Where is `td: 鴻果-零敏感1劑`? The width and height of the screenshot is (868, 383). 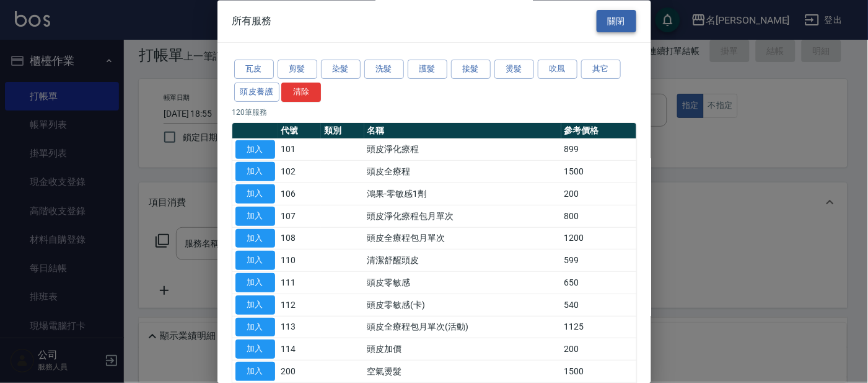 td: 鴻果-零敏感1劑 is located at coordinates (463, 194).